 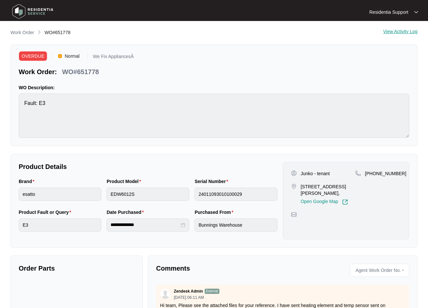 I want to click on input: Purchased From, so click(x=236, y=225).